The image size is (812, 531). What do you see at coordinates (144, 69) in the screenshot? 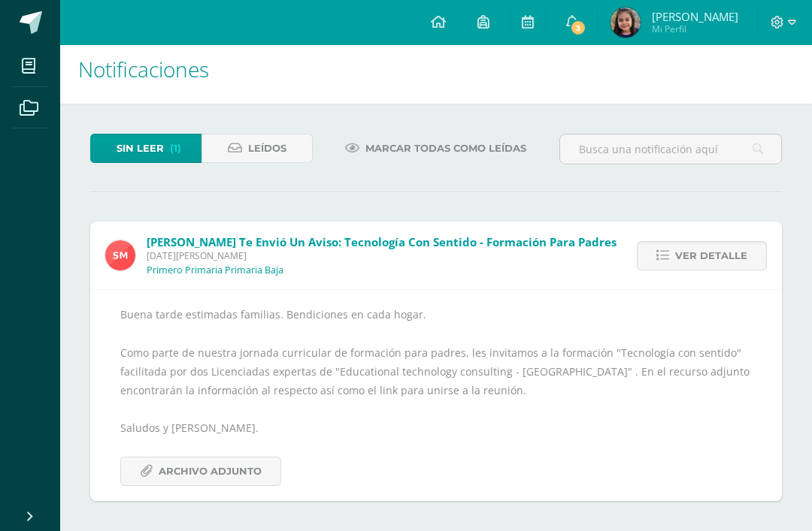
I see `span: Notificaciones` at bounding box center [144, 69].